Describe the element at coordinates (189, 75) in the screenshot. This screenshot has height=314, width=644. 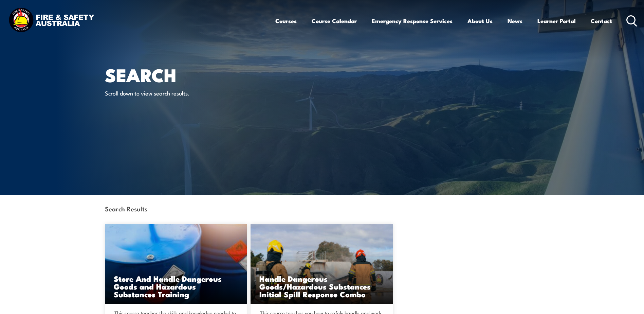
I see `h1: Search` at that location.